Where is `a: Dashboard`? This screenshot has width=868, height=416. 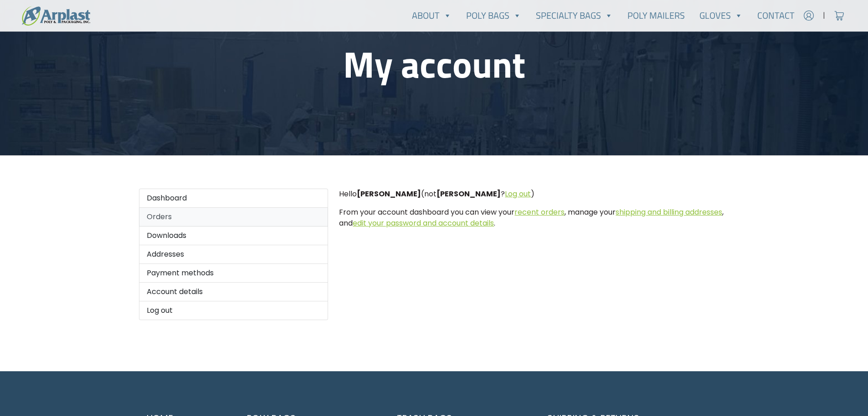 a: Dashboard is located at coordinates (234, 198).